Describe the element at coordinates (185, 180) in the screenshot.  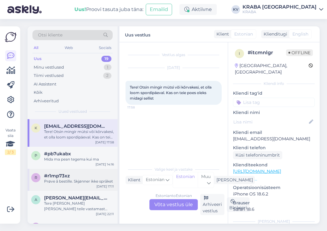
I see `div: Estonian` at that location.